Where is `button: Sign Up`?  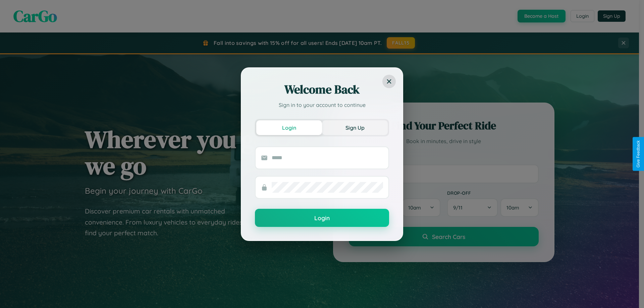 button: Sign Up is located at coordinates (355, 127).